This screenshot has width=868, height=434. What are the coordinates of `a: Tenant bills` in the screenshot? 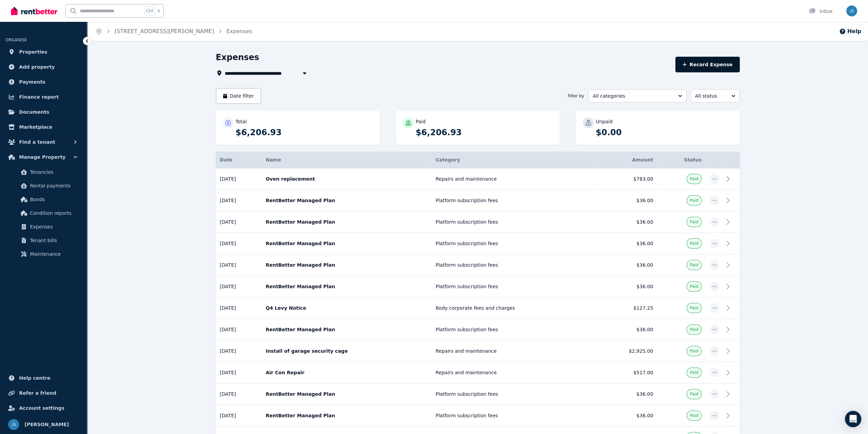 It's located at (44, 240).